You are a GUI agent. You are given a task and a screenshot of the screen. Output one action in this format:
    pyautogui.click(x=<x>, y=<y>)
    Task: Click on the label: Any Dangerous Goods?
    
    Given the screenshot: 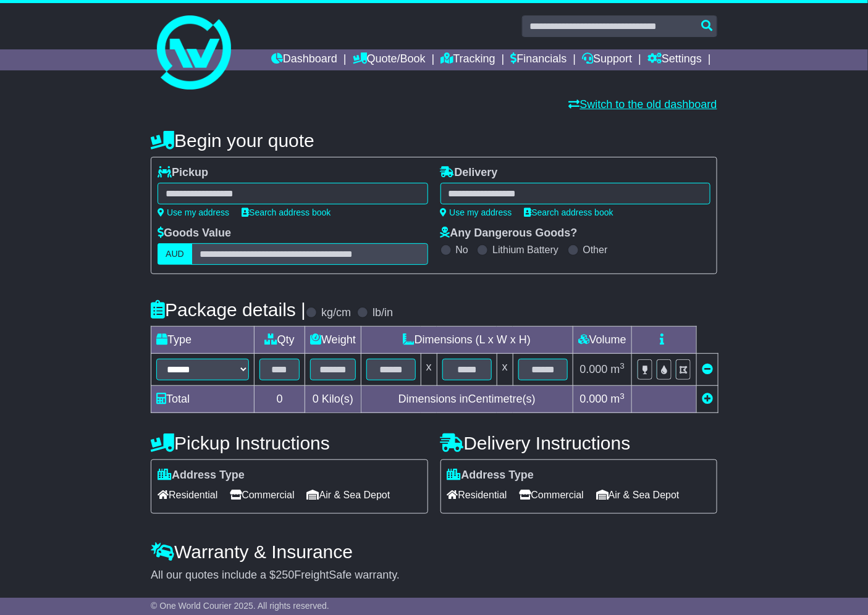 What is the action you would take?
    pyautogui.click(x=509, y=233)
    